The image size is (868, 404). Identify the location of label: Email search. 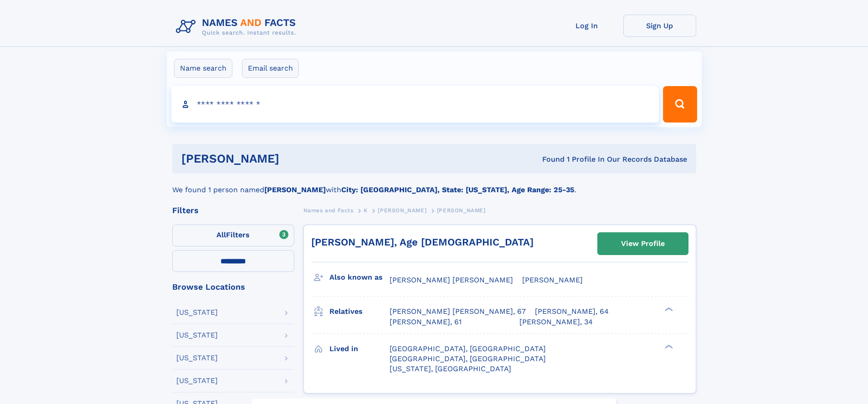
(270, 68).